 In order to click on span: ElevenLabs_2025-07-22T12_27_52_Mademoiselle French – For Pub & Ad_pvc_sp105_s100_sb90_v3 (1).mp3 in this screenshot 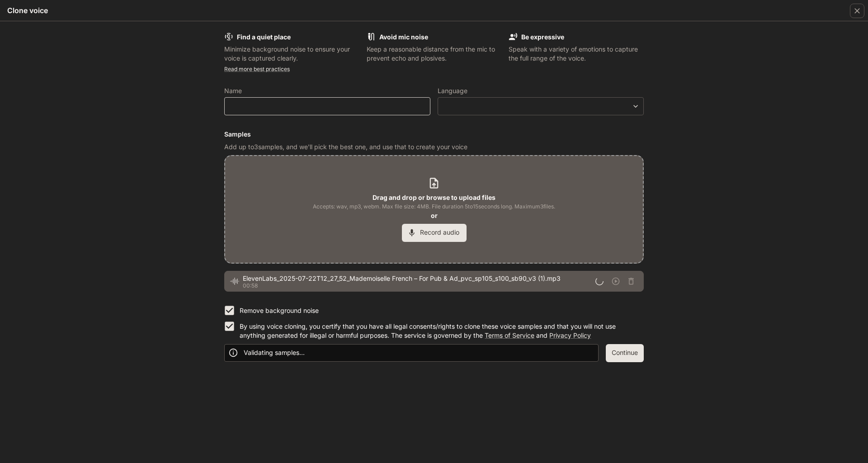, I will do `click(419, 279)`.